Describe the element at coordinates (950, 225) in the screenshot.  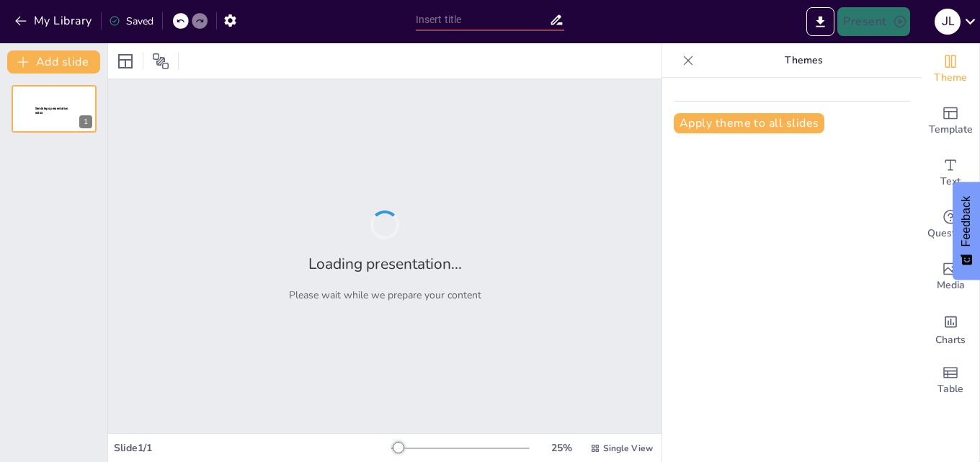
I see `div: Get real-time input from your audience` at that location.